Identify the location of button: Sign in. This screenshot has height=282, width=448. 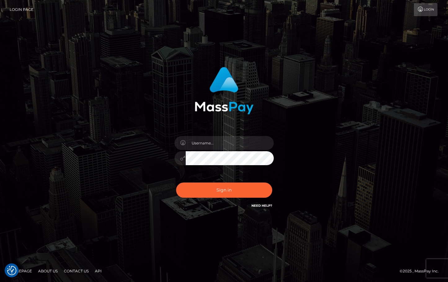
(224, 190).